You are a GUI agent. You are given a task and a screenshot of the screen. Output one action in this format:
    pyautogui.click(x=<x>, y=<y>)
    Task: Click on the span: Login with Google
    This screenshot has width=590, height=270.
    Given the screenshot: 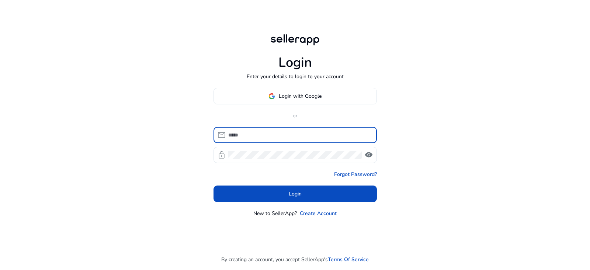 What is the action you would take?
    pyautogui.click(x=300, y=96)
    